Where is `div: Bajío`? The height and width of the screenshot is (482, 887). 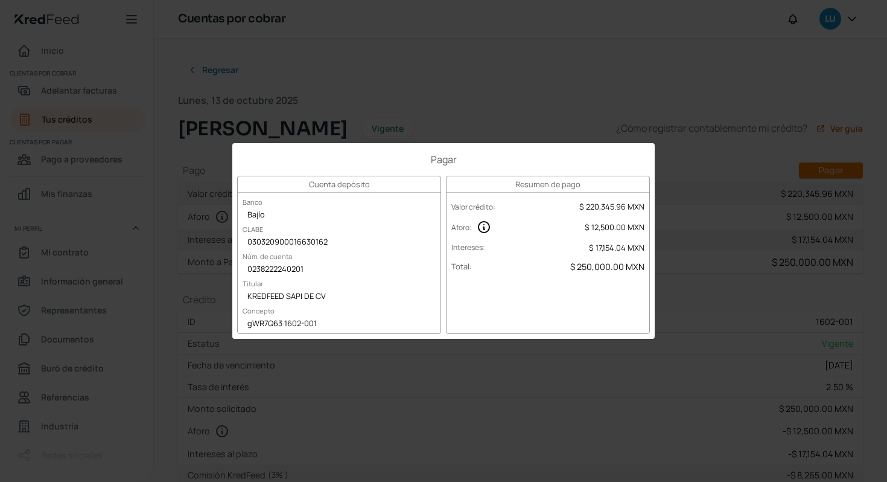 div: Bajío is located at coordinates (339, 215).